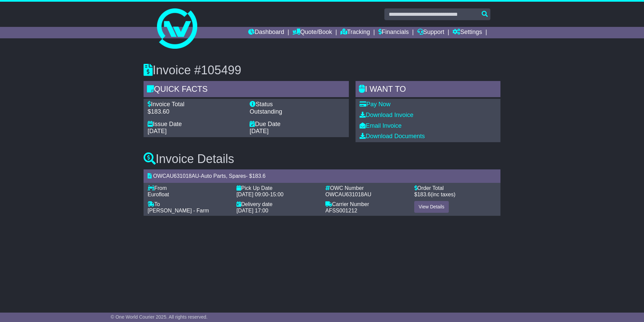 The width and height of the screenshot is (644, 322). What do you see at coordinates (188, 204) in the screenshot?
I see `div: To` at bounding box center [188, 204].